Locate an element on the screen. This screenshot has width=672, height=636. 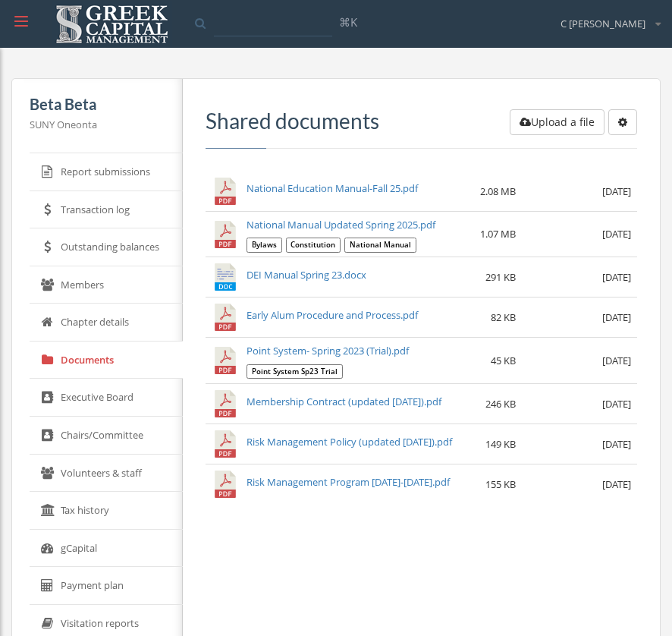
a: Constitution is located at coordinates (316, 243).